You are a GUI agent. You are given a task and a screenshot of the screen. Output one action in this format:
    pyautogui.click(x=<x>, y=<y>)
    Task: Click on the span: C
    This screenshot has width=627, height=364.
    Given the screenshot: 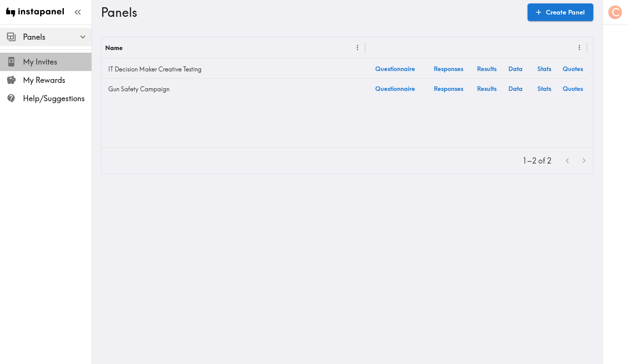 What is the action you would take?
    pyautogui.click(x=616, y=12)
    